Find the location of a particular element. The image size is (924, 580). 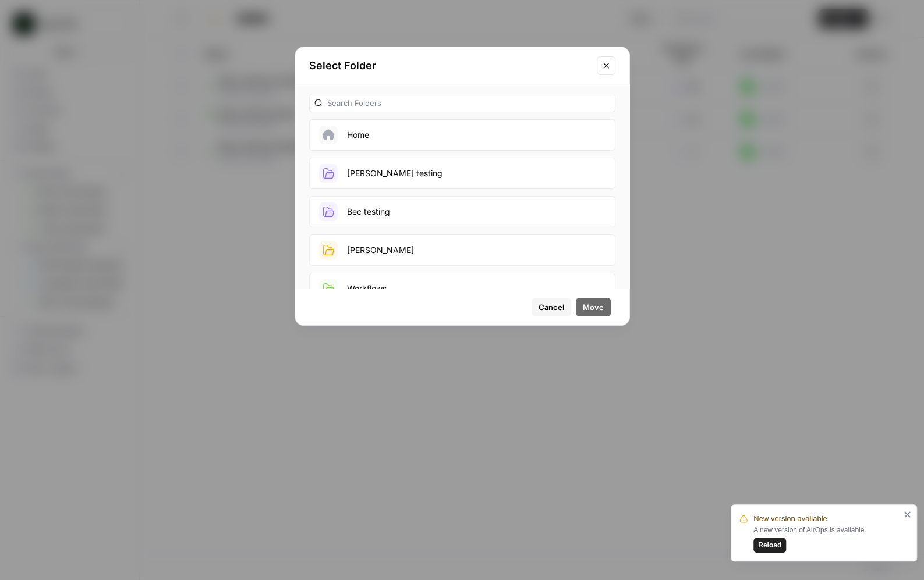

button: Close modal is located at coordinates (606, 66).